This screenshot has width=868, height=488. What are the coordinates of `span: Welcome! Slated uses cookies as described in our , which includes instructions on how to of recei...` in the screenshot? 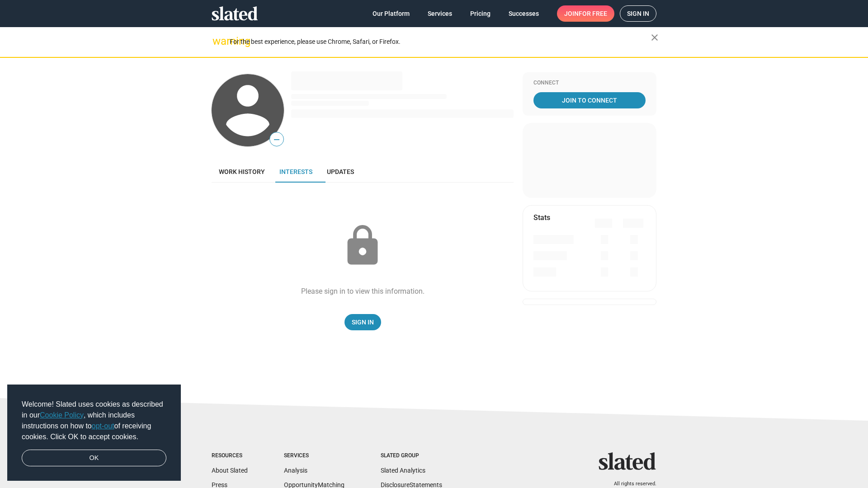 It's located at (94, 421).